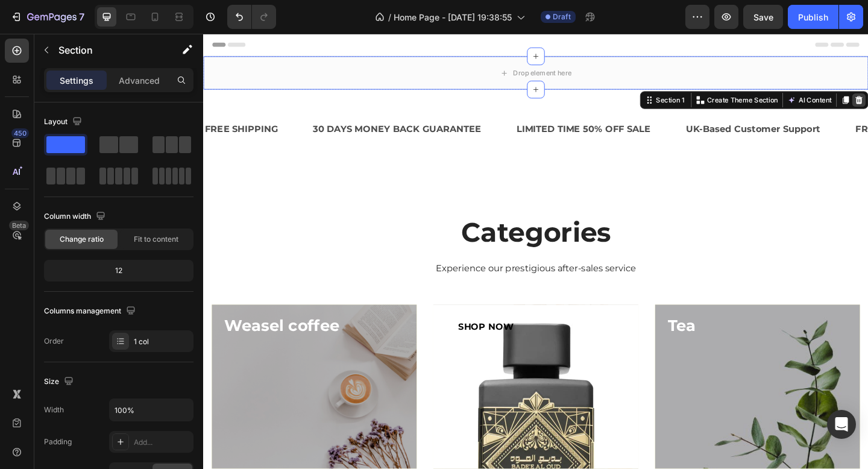 The height and width of the screenshot is (469, 868). I want to click on div: 450, so click(20, 133).